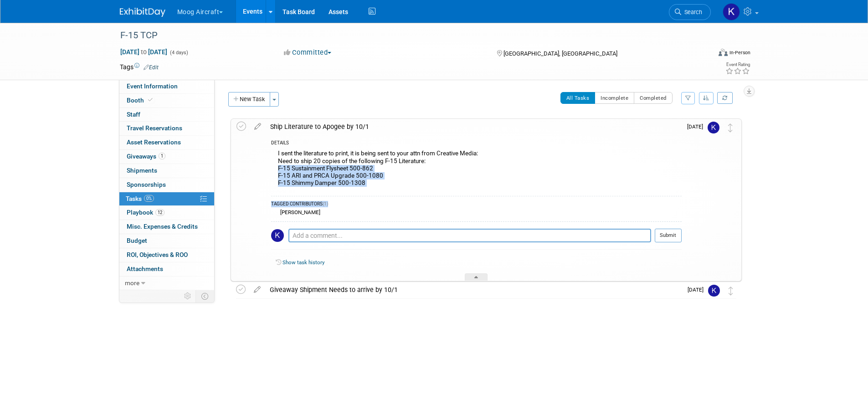  Describe the element at coordinates (476, 169) in the screenshot. I see `div: I sent the literature to print, it is being sent to your attn from Creative Media: Need to ship 2...` at that location.